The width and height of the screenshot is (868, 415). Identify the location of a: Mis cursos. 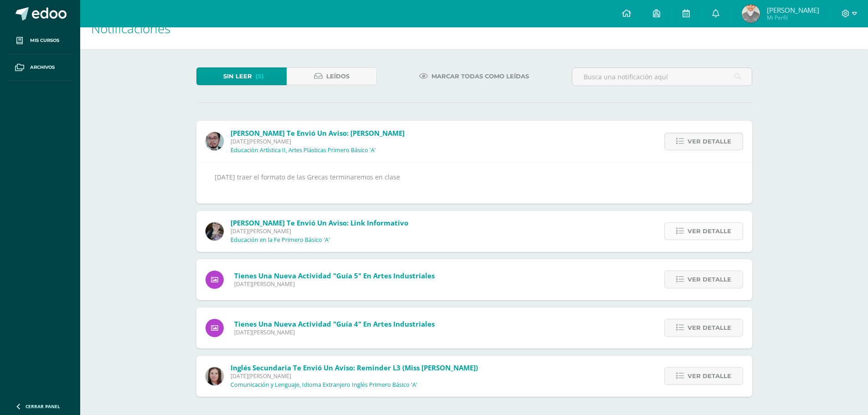
(40, 40).